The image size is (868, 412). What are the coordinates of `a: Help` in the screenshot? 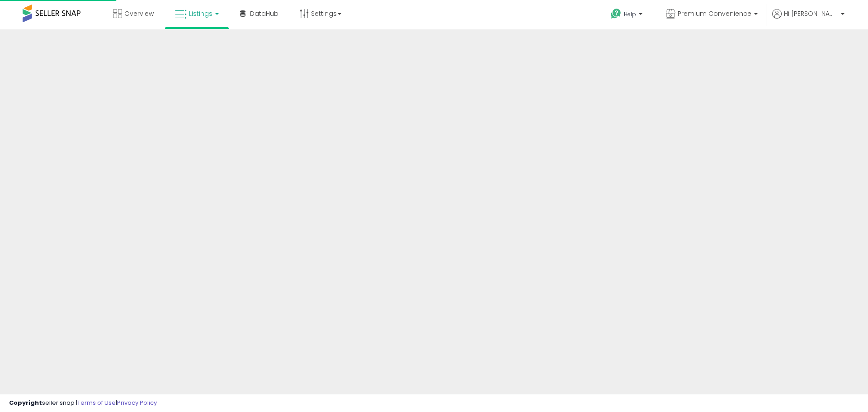 It's located at (628, 15).